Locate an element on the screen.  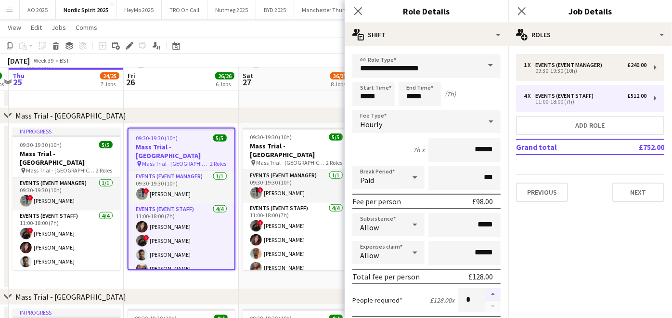
div: 11:00-18:00 (7h) is located at coordinates (585, 102).